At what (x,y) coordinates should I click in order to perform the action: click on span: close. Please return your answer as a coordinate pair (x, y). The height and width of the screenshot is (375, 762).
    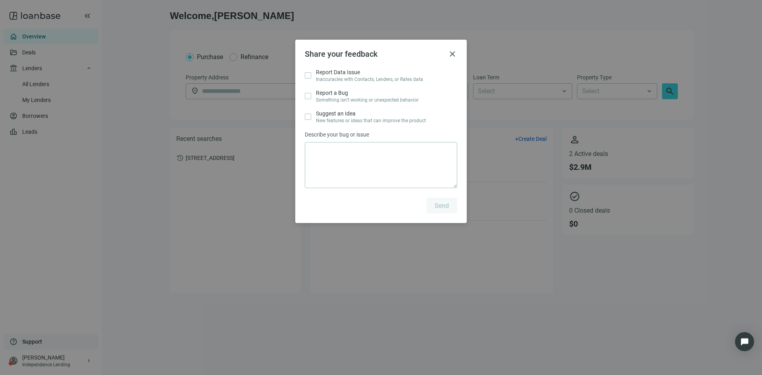
    Looking at the image, I should click on (452, 54).